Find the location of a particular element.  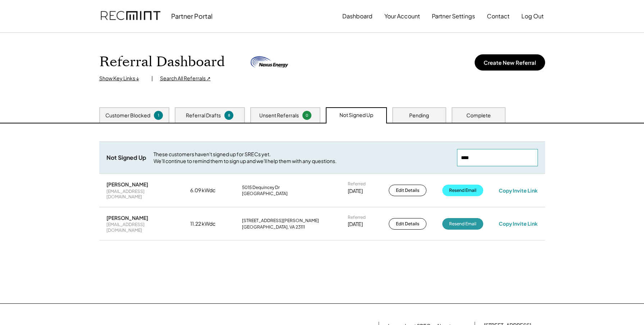

div: Show Key Links ↓ is located at coordinates (121, 79).